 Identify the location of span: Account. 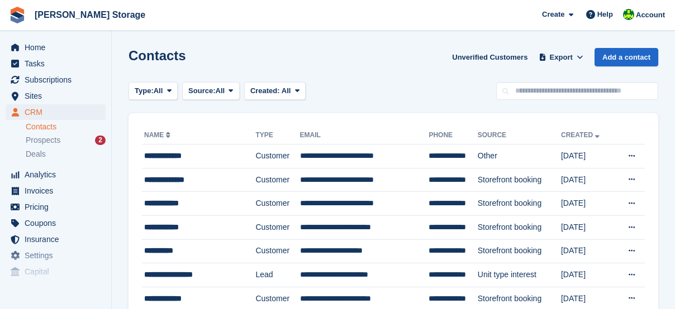
(650, 15).